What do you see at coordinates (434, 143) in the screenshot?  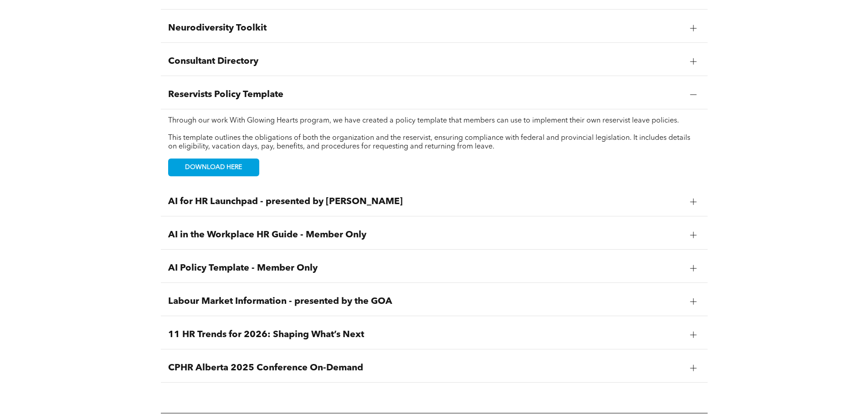 I see `p: This template outlines the obligations of both the organization and the reservist, ensuring compl...` at bounding box center [434, 143].